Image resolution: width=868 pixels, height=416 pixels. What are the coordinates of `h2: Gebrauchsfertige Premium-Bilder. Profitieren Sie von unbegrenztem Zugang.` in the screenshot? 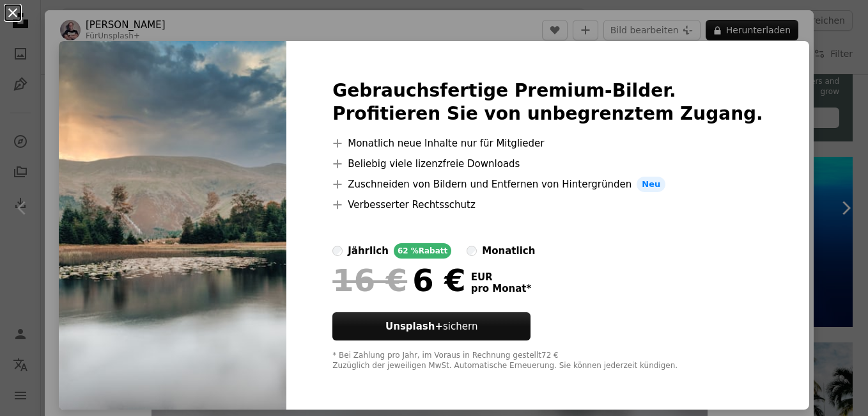 It's located at (548, 102).